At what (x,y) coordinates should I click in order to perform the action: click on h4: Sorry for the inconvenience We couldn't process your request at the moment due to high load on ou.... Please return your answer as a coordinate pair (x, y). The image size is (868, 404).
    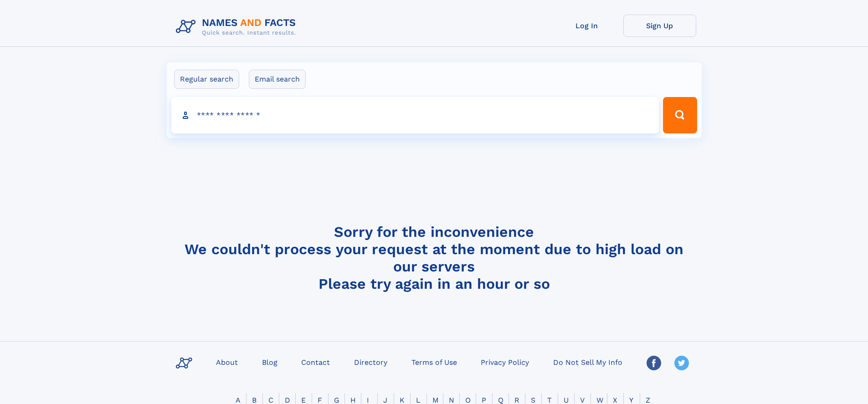
    Looking at the image, I should click on (434, 257).